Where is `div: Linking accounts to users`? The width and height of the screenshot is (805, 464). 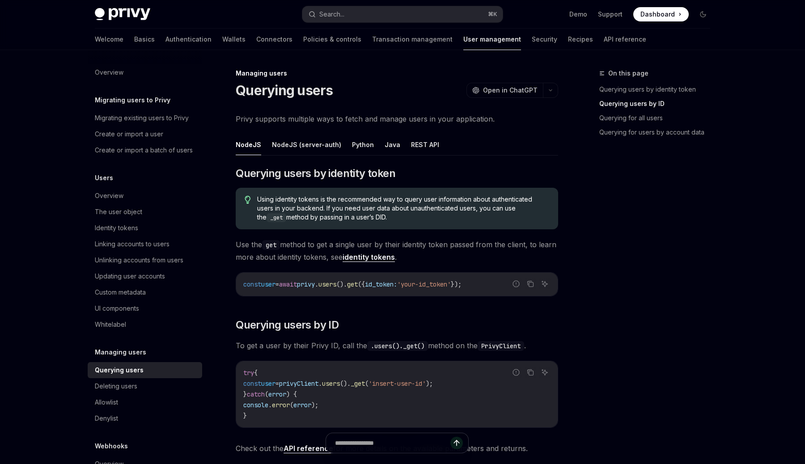
div: Linking accounts to users is located at coordinates (132, 244).